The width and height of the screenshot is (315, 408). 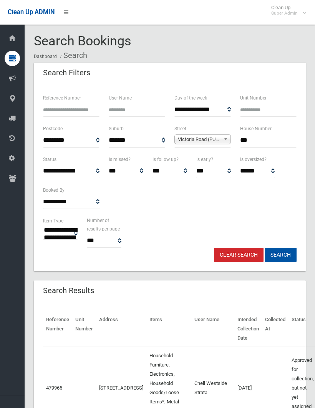 What do you see at coordinates (248, 329) in the screenshot?
I see `th: Intended Collection Date` at bounding box center [248, 329].